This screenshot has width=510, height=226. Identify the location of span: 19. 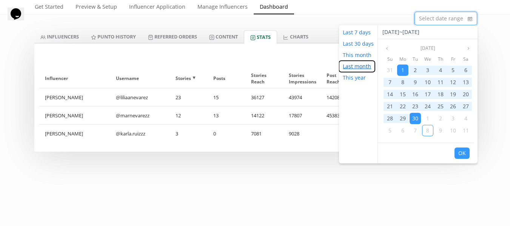
(453, 94).